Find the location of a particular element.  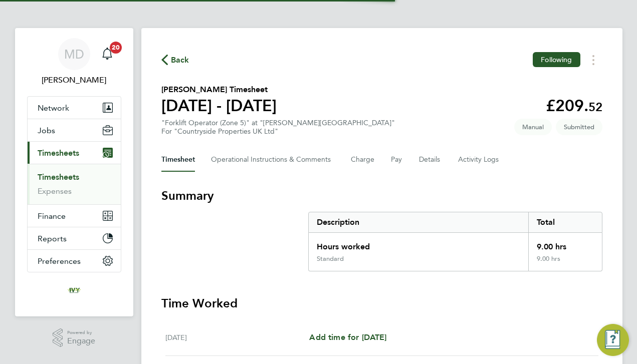

div: Hours worked is located at coordinates (419, 244).